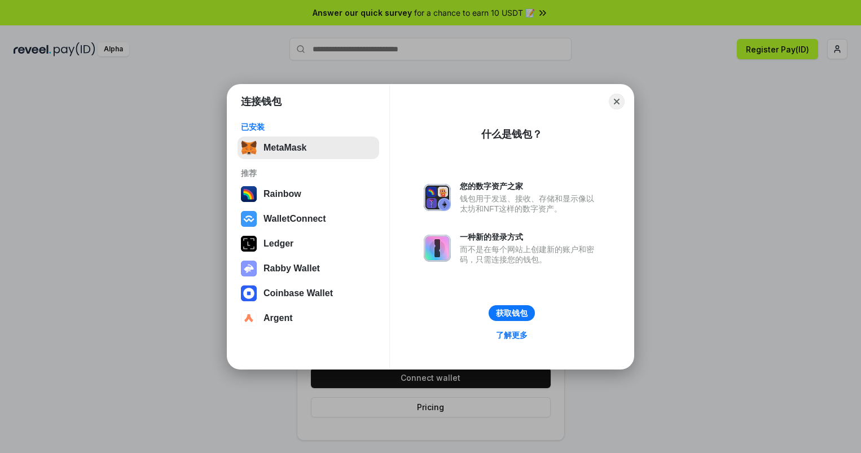 The image size is (861, 453). I want to click on div: Ledger, so click(278, 244).